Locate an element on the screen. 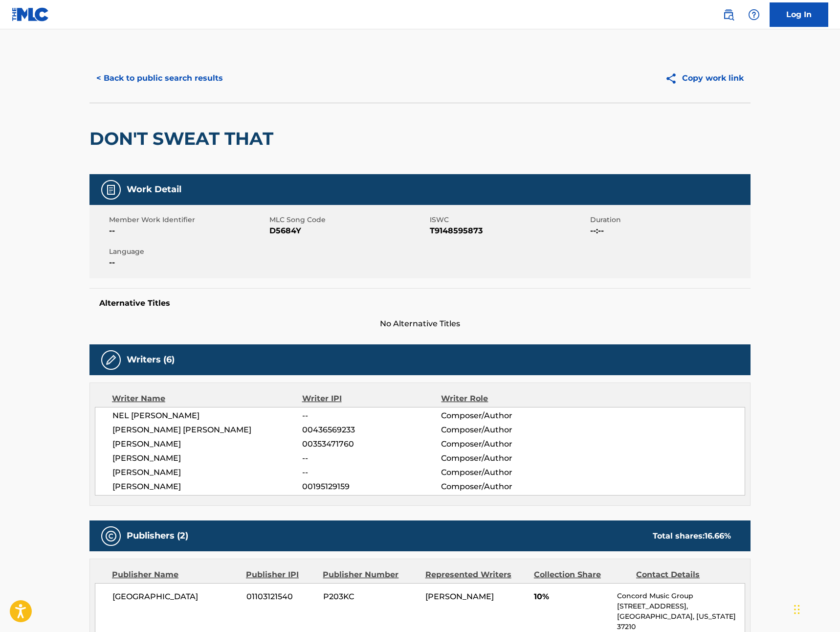  img: Work Detail is located at coordinates (111, 190).